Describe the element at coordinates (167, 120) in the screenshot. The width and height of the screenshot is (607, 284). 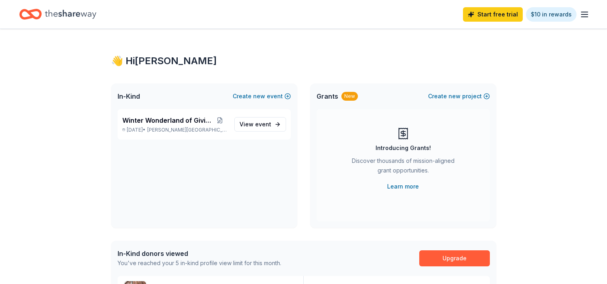
I see `span: Winter Wonderland of Giving` at that location.